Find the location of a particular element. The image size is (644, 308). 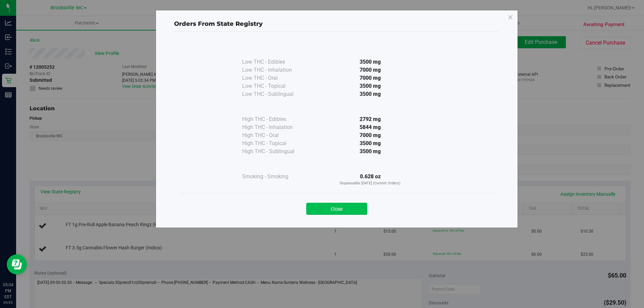

div: 2792 mg is located at coordinates (370, 120).